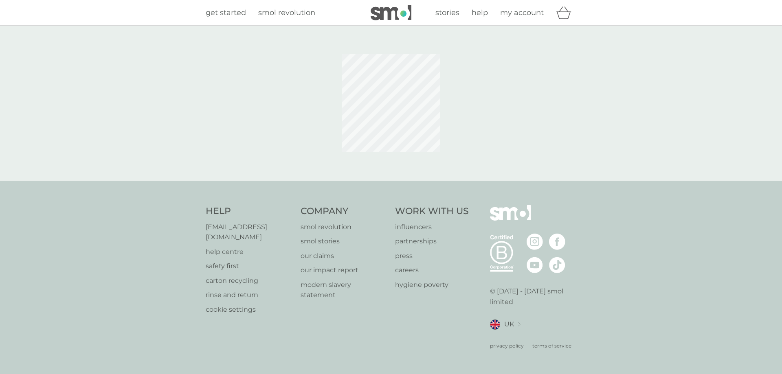 The image size is (782, 374). I want to click on p: terms of service, so click(552, 346).